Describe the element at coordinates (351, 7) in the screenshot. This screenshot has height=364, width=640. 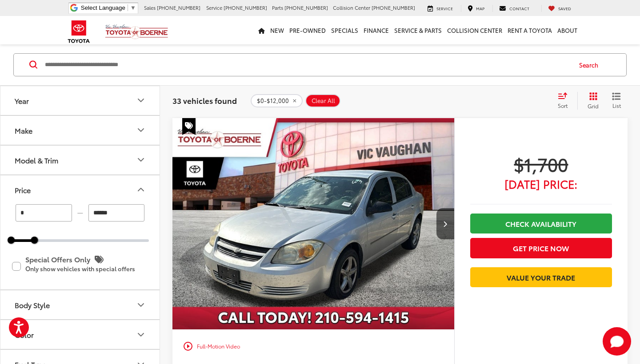
I see `span: Collision Center` at that location.